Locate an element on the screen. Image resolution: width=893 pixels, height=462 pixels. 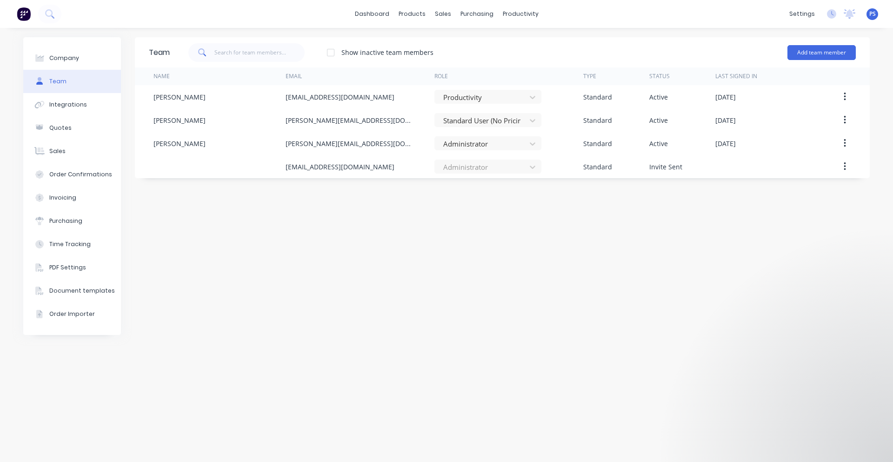
input: Search for team members... is located at coordinates (260, 53).